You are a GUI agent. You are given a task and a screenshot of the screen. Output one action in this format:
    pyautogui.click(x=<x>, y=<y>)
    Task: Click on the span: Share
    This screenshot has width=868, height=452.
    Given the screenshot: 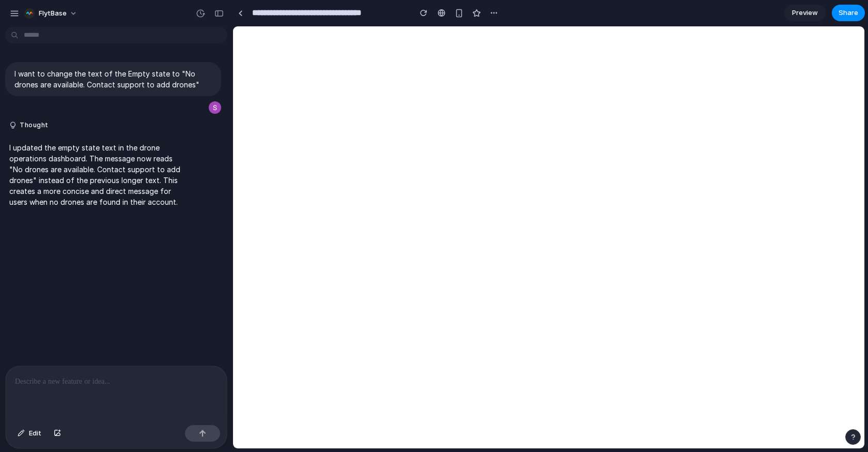 What is the action you would take?
    pyautogui.click(x=848, y=13)
    